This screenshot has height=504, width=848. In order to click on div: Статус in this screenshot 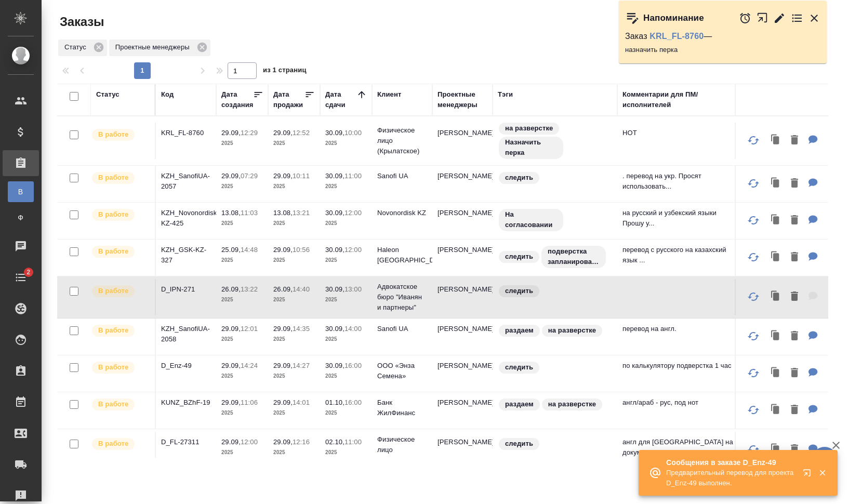, I will do `click(108, 94)`.